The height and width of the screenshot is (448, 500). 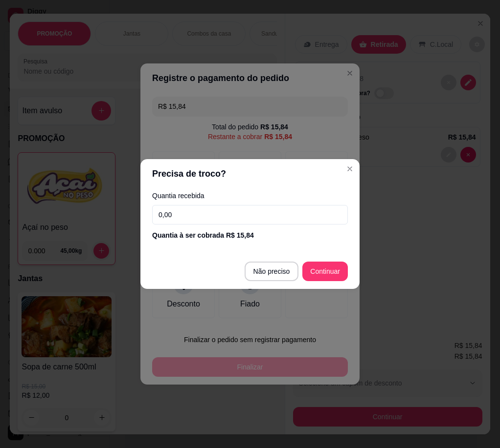 I want to click on button: Não preciso, so click(x=272, y=271).